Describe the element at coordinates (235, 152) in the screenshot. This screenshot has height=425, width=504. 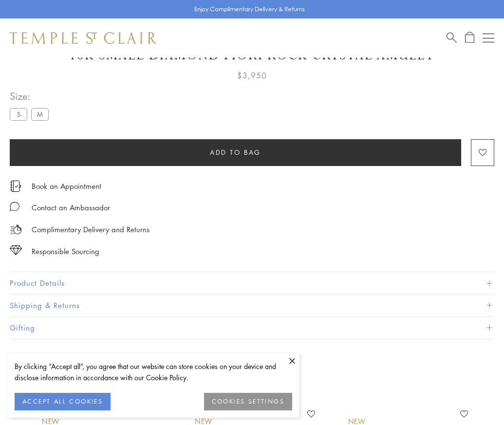
I see `span: Add to bag` at that location.